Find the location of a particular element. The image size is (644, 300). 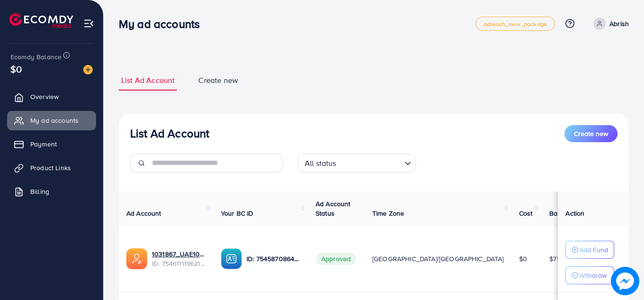

p: Abrish is located at coordinates (619, 24).